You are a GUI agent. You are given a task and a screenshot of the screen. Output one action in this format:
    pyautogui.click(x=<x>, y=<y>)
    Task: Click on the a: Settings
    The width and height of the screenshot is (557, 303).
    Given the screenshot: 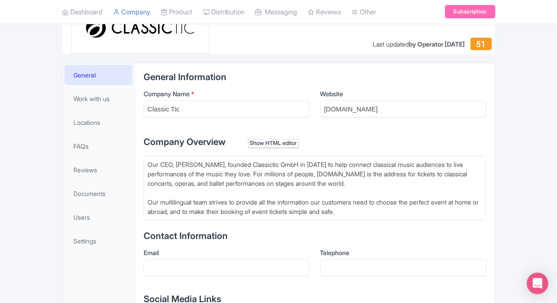 What is the action you would take?
    pyautogui.click(x=98, y=241)
    